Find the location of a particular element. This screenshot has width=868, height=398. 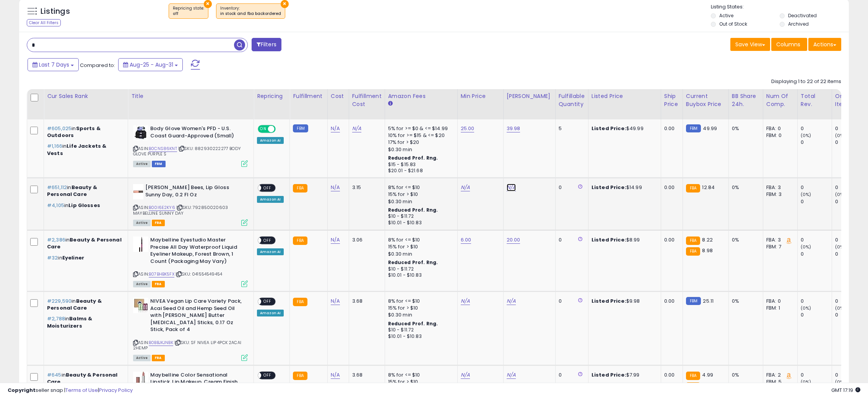

a: 39.98 is located at coordinates (513, 129).